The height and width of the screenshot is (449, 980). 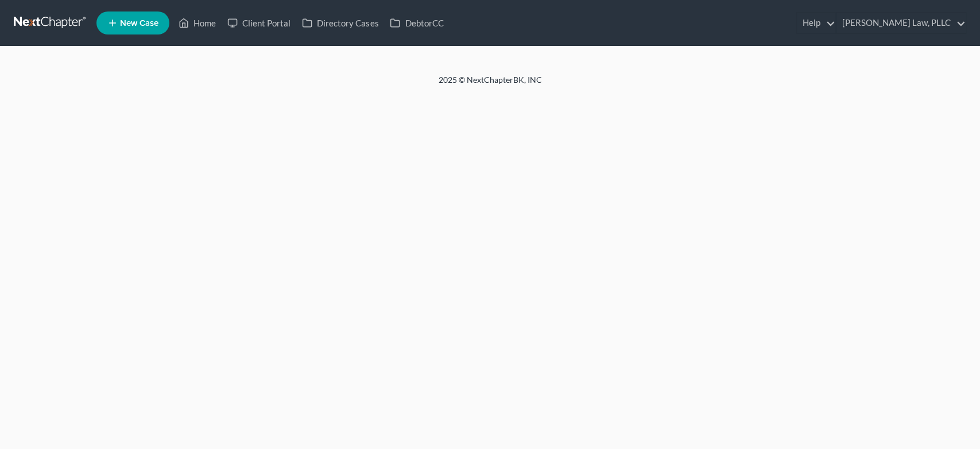 I want to click on a: Client Portal, so click(x=259, y=23).